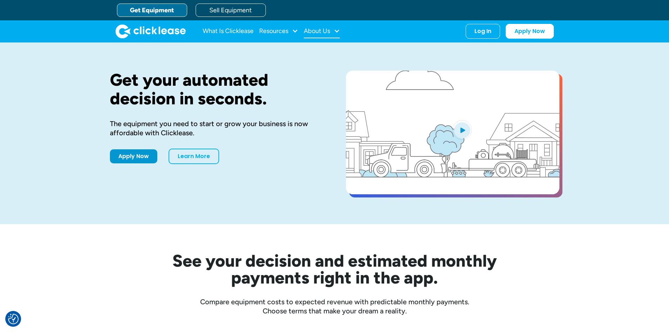  What do you see at coordinates (151, 31) in the screenshot?
I see `img: Clicklease logo` at bounding box center [151, 31].